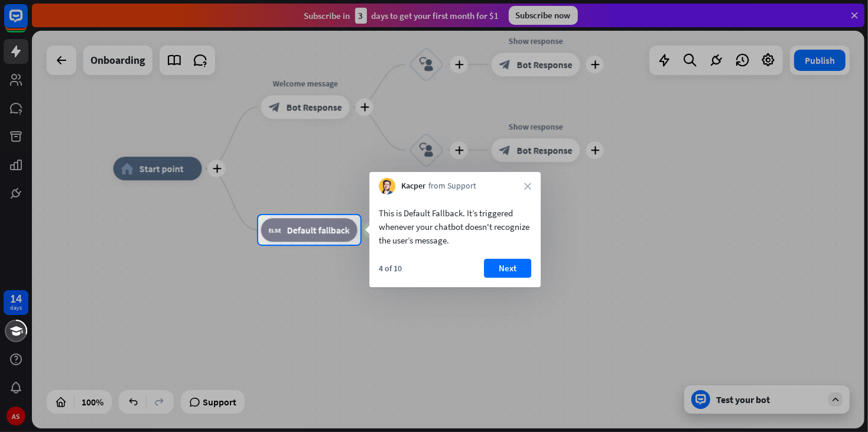  What do you see at coordinates (275, 230) in the screenshot?
I see `i: block_fallback` at bounding box center [275, 230].